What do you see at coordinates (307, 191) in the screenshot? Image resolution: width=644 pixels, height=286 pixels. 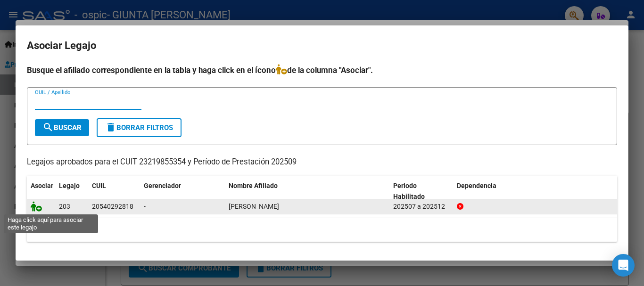 I see `datatable-header-cell: Nombre Afiliado` at bounding box center [307, 191].